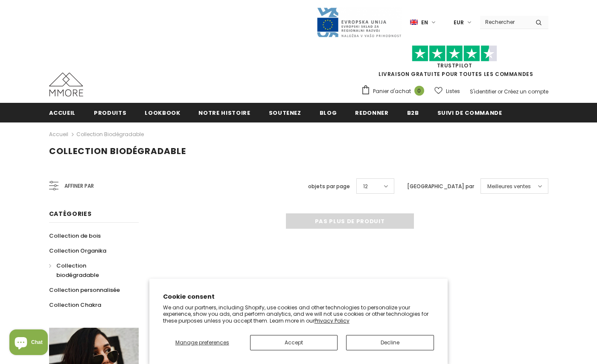 The height and width of the screenshot is (364, 597). What do you see at coordinates (372, 112) in the screenshot?
I see `a: Redonner` at bounding box center [372, 112].